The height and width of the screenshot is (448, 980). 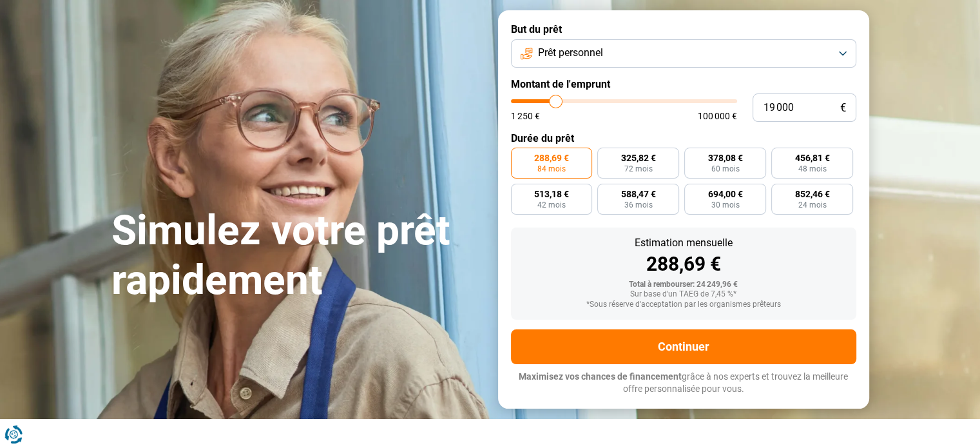 What do you see at coordinates (683, 305) in the screenshot?
I see `div: *Sous réserve d'acceptation par les organismes prêteurs` at bounding box center [683, 305].